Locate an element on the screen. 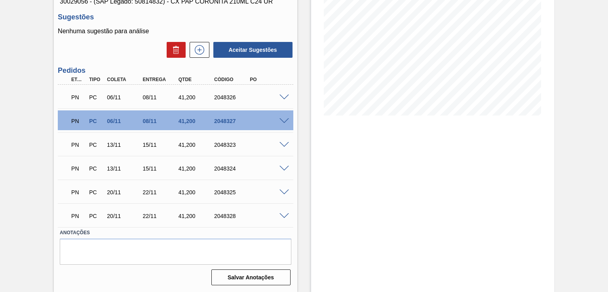 Image resolution: width=608 pixels, height=292 pixels. div: 2048328 is located at coordinates (232, 216).